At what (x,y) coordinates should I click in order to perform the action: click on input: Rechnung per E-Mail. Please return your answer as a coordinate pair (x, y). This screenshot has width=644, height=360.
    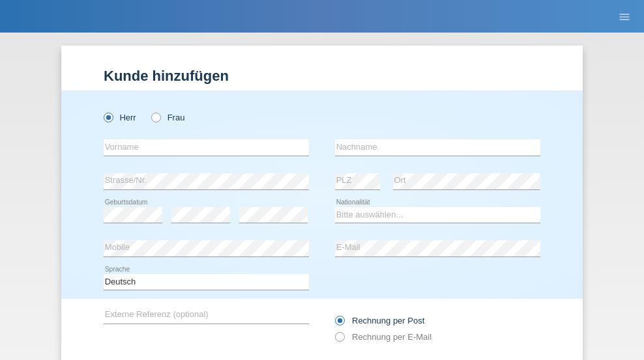
    Looking at the image, I should click on (339, 340).